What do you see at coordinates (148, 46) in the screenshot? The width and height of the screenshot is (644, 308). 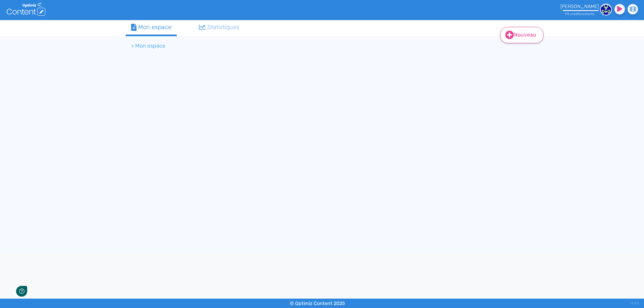 I see `li: > Mon espace` at bounding box center [148, 46].